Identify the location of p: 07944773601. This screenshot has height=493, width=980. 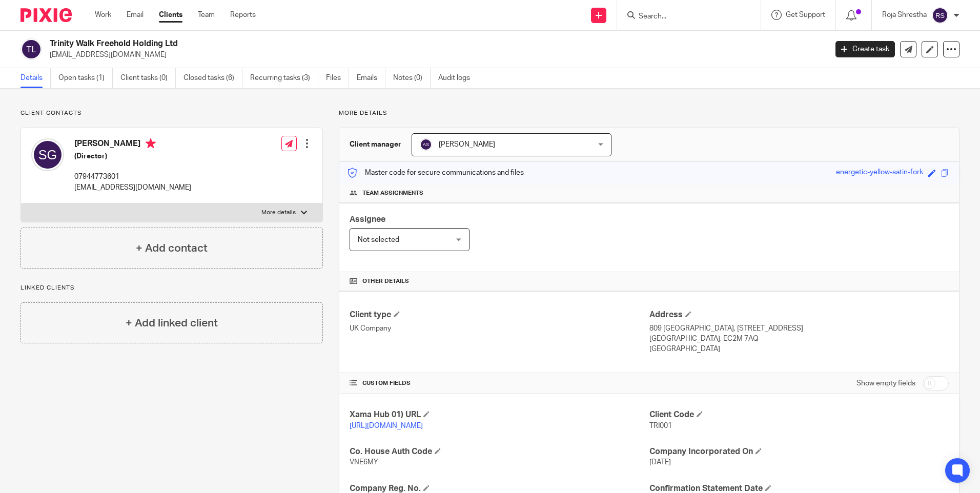
(132, 176).